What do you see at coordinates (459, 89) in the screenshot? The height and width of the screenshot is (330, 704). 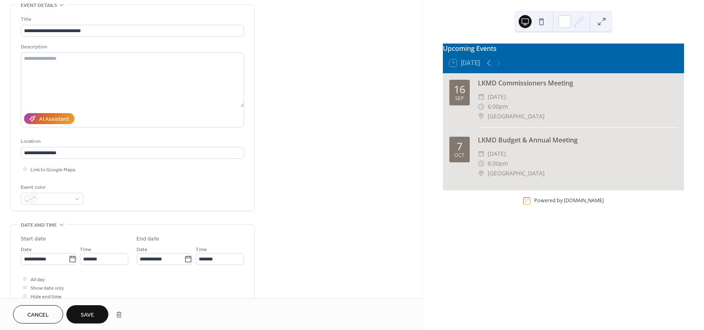 I see `div: 16` at bounding box center [459, 89].